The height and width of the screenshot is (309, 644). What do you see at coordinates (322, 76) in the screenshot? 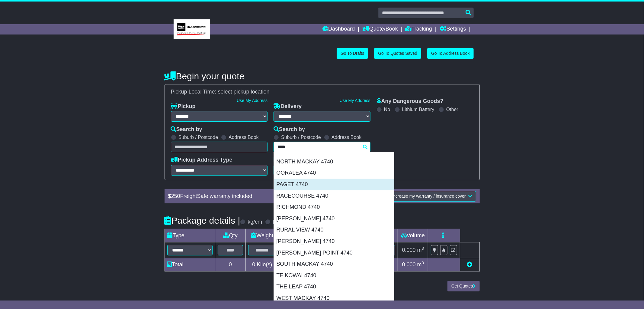
I see `h4: Begin your quote` at bounding box center [322, 76].